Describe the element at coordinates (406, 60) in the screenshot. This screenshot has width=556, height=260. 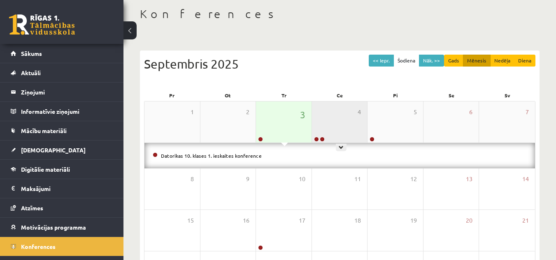
I see `button: Šodiena` at that location.